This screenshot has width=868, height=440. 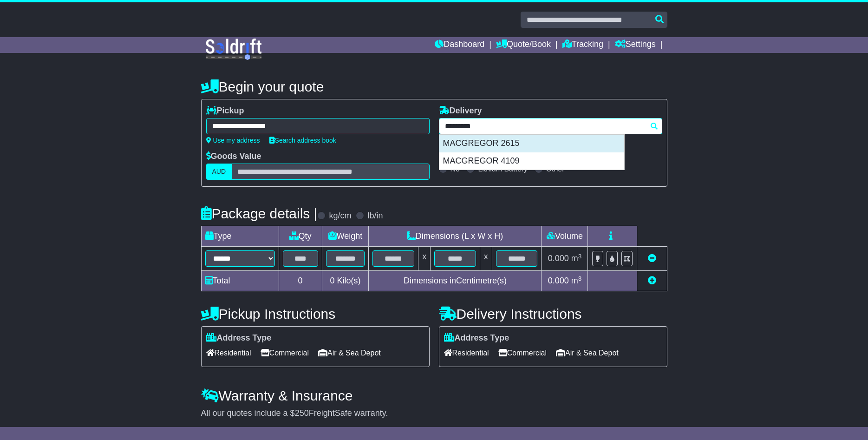 What do you see at coordinates (455, 236) in the screenshot?
I see `td: Dimensions (L x W x H)` at bounding box center [455, 236].